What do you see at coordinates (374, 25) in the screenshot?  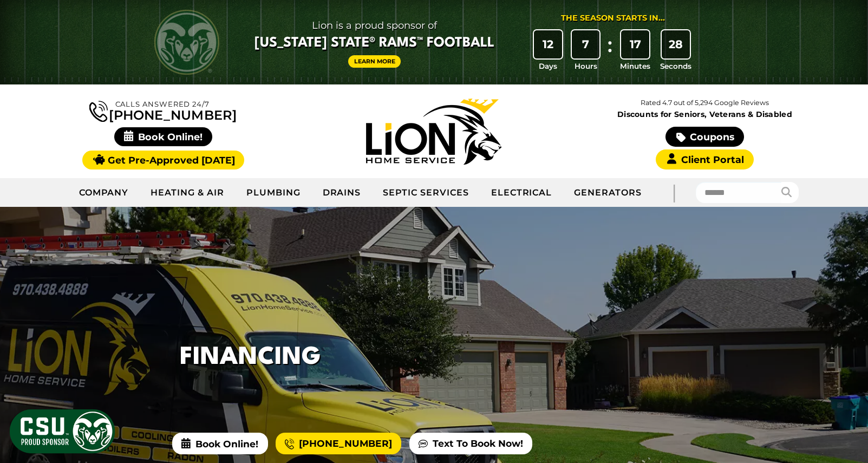 I see `span: Lion is a proud sponsor of` at bounding box center [374, 25].